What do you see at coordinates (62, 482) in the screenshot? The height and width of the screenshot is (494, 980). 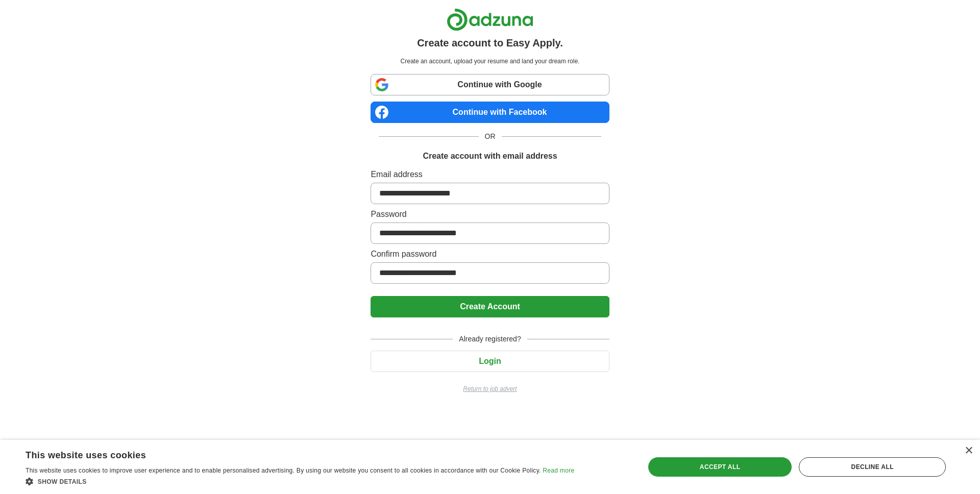 I see `span: Show details` at bounding box center [62, 482].